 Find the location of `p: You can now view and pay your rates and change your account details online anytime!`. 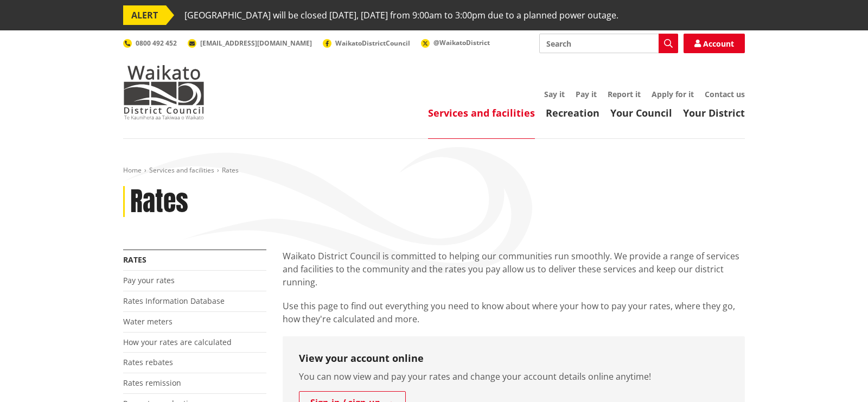

p: You can now view and pay your rates and change your account details online anytime! is located at coordinates (514, 376).